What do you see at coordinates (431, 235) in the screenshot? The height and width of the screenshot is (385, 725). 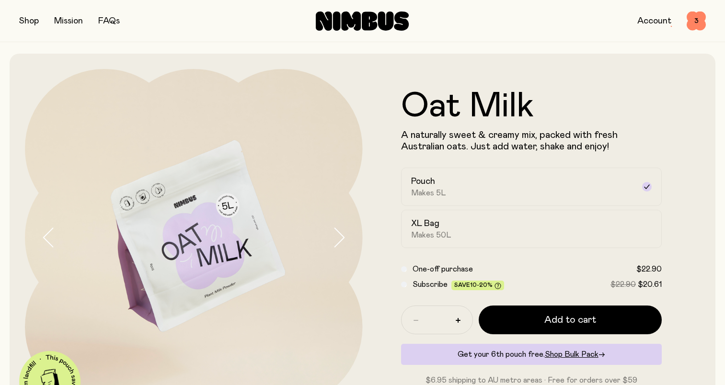 I see `span: Makes 50L` at bounding box center [431, 235].